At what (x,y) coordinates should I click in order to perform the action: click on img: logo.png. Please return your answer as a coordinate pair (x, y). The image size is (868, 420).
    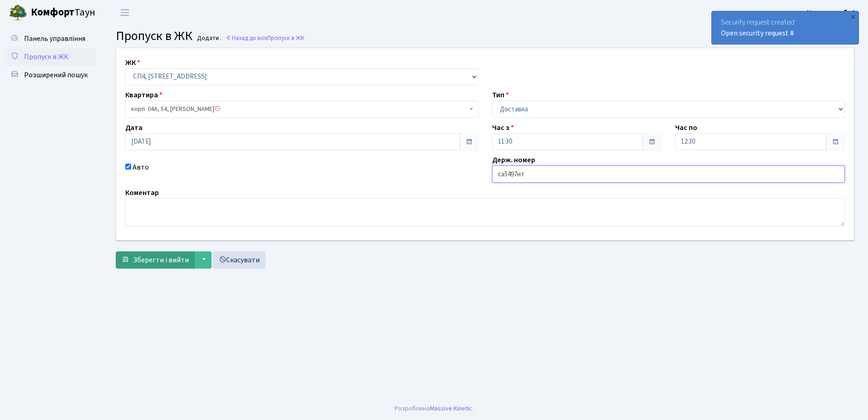
    Looking at the image, I should click on (18, 13).